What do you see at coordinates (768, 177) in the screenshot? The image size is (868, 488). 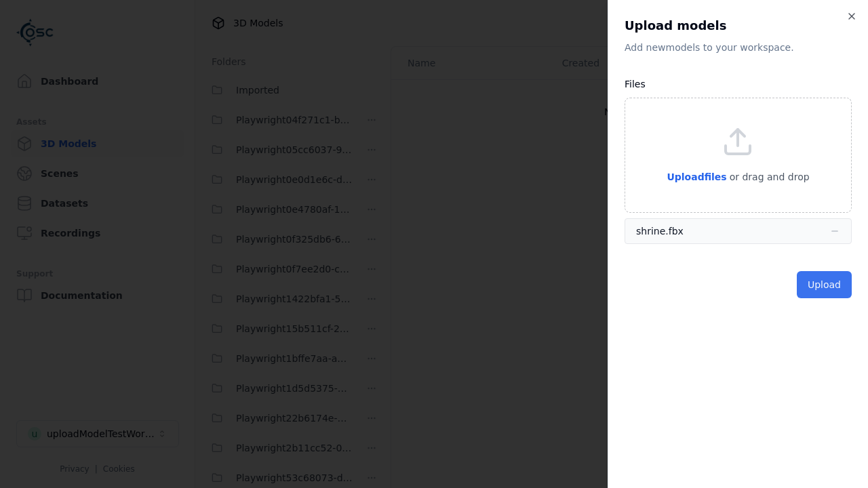 I see `p: or drag and drop` at bounding box center [768, 177].